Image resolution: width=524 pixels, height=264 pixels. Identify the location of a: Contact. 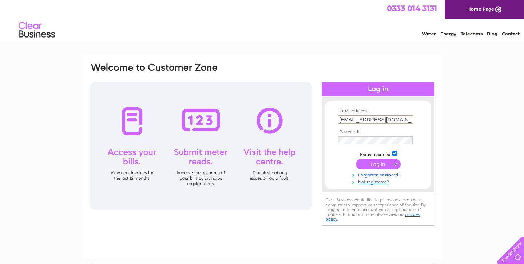
(511, 33).